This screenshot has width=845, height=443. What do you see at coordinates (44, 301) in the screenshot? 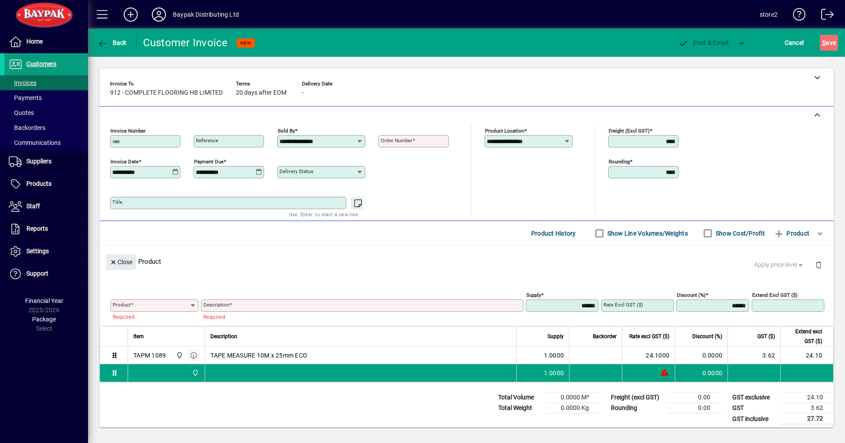
I see `span: Financial Year` at bounding box center [44, 301].